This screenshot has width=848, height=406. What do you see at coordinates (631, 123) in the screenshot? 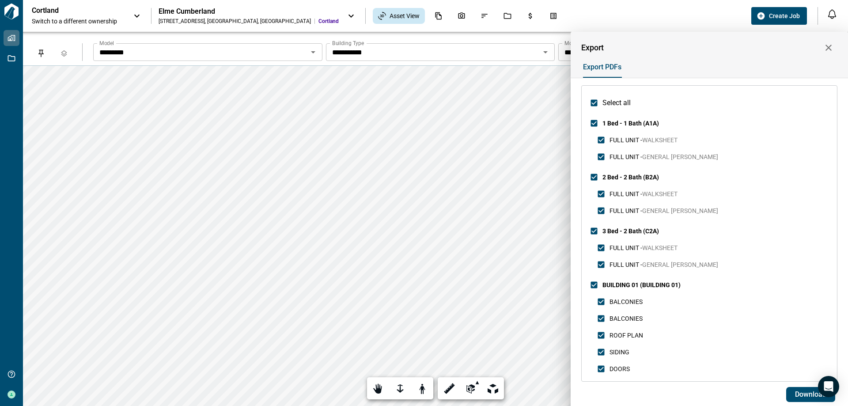
I see `span: 1 Bed - 1 Bath (A1A)` at bounding box center [631, 123].